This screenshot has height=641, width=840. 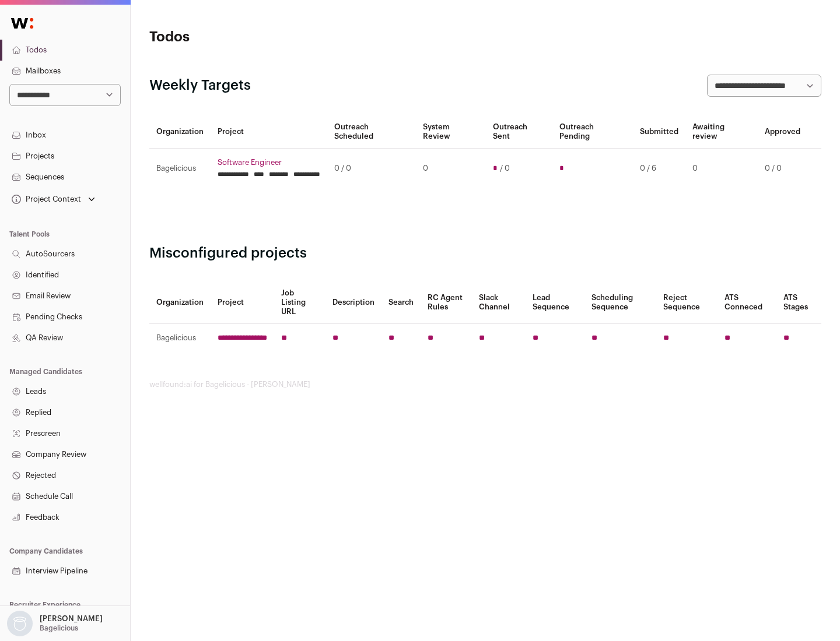 I want to click on th: Awaiting review, so click(x=722, y=131).